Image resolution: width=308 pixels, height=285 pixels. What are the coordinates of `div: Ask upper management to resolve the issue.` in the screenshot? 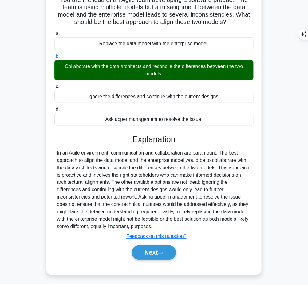 It's located at (154, 119).